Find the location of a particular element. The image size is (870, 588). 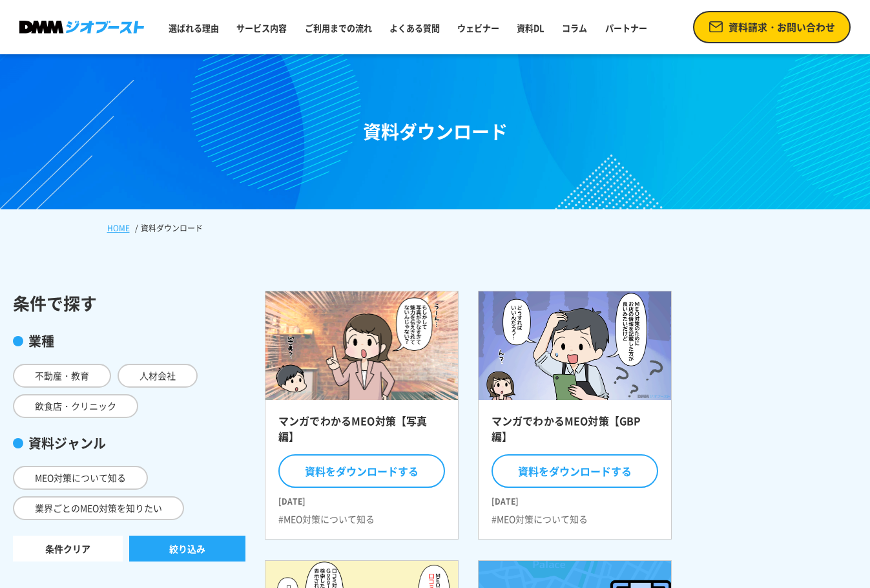

a: ご利用までの流れ is located at coordinates (339, 28).